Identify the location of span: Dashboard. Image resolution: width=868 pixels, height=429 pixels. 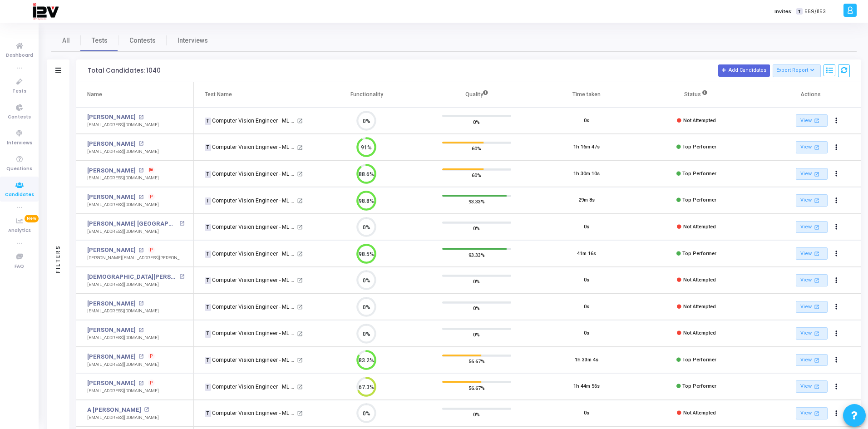
(19, 56).